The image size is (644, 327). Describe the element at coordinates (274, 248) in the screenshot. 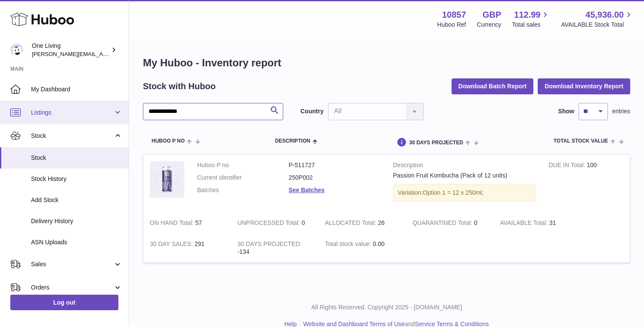

I see `td: -134` at that location.